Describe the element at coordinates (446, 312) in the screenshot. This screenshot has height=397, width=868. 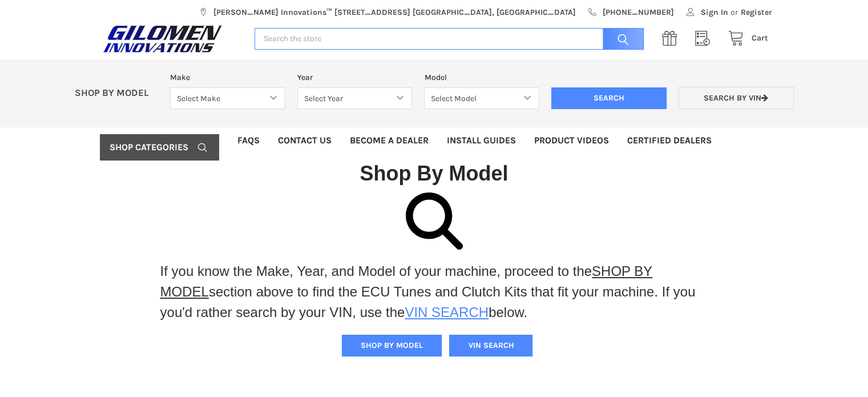
I see `a: VIN SEARCH` at that location.